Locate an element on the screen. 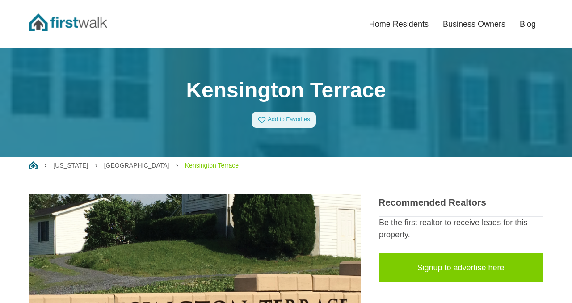 This screenshot has width=572, height=303. a: Business Owners is located at coordinates (474, 24).